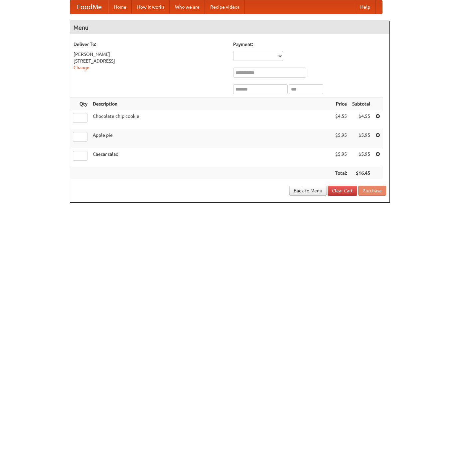  What do you see at coordinates (89, 7) in the screenshot?
I see `a: FoodMe` at bounding box center [89, 7].